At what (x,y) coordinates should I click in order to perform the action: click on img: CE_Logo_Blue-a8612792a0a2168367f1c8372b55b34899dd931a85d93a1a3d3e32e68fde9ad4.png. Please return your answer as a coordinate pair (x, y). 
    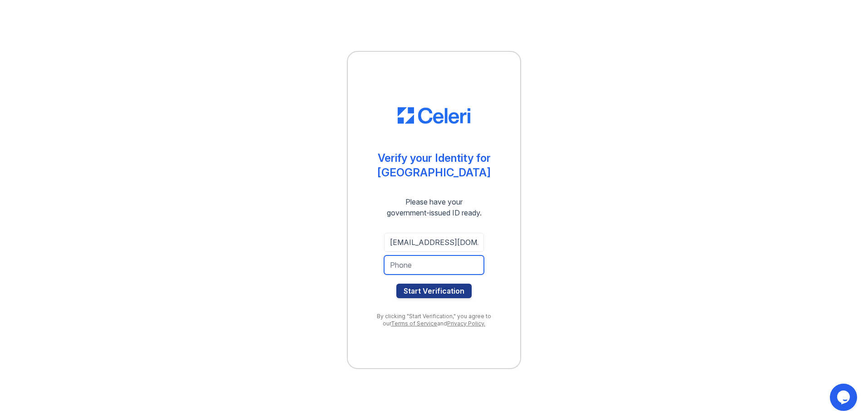
    Looking at the image, I should click on (434, 116).